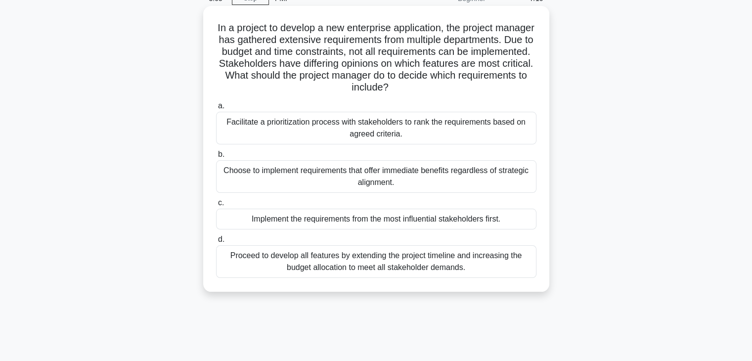 This screenshot has height=361, width=752. I want to click on div: Proceed to develop all features by extending the project timeline and increasing the budget alloc..., so click(376, 262).